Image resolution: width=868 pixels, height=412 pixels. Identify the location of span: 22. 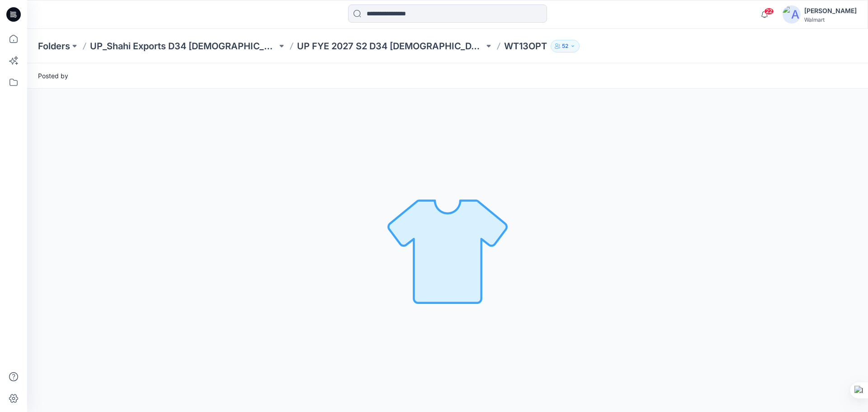
(769, 11).